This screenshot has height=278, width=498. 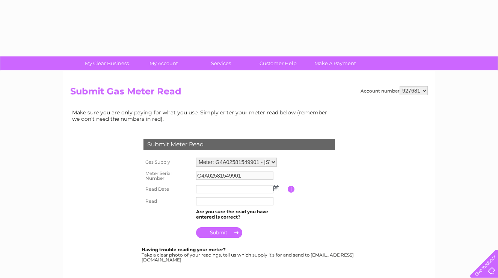 What do you see at coordinates (168, 189) in the screenshot?
I see `th: Read Date` at bounding box center [168, 189].